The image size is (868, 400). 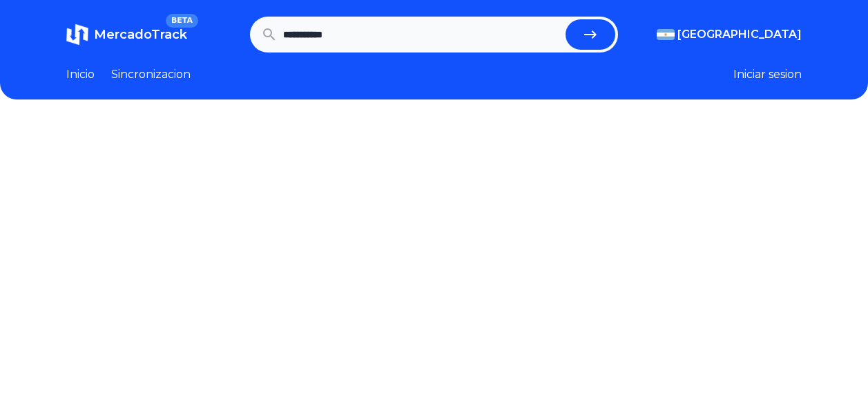 What do you see at coordinates (182, 20) in the screenshot?
I see `span: BETA` at bounding box center [182, 20].